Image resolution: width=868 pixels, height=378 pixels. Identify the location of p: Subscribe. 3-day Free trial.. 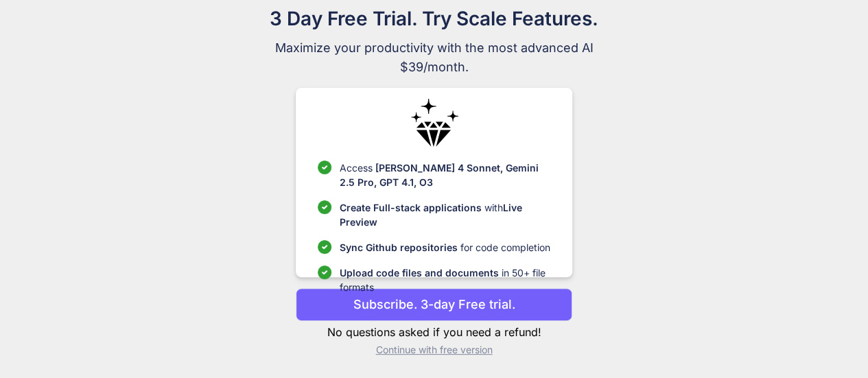
(435, 304).